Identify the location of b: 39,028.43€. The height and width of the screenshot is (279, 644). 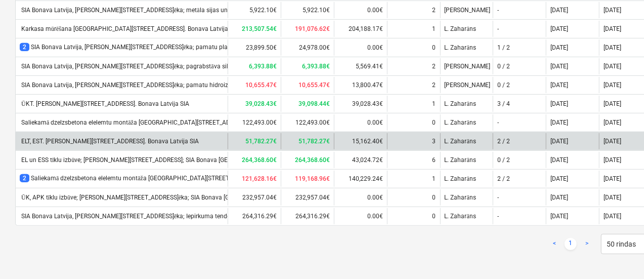
(261, 104).